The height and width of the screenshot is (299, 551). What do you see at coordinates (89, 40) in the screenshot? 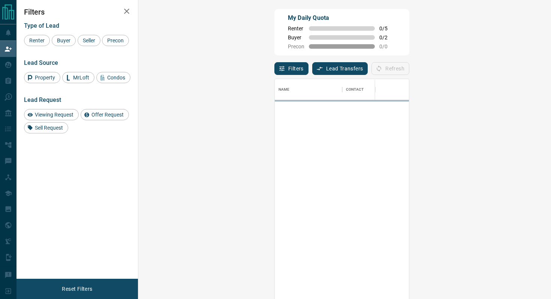
I see `span: Seller` at bounding box center [89, 40].